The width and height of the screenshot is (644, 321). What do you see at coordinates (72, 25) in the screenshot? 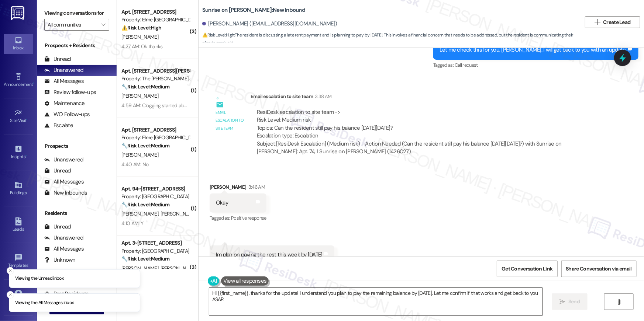
I see `input: All communities` at bounding box center [72, 25].